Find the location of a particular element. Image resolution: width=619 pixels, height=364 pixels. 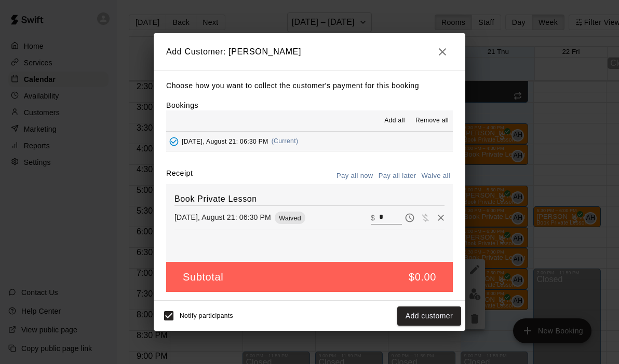

span: Notify participants is located at coordinates (206, 316).